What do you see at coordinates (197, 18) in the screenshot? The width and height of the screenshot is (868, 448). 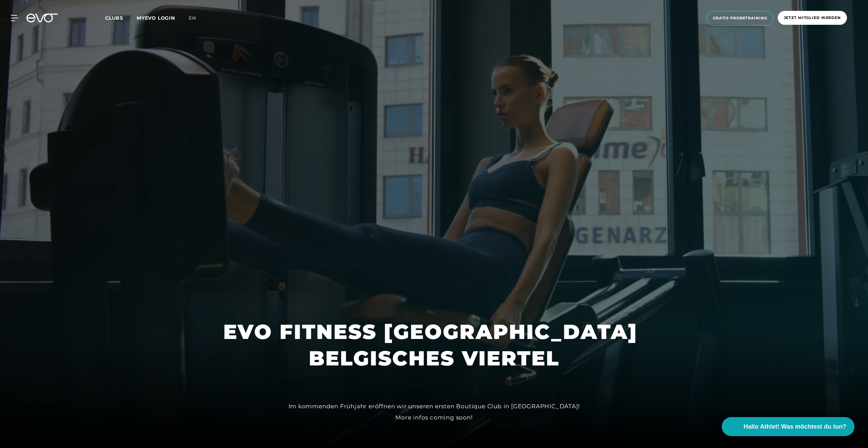 I see `a: en` at bounding box center [197, 18].